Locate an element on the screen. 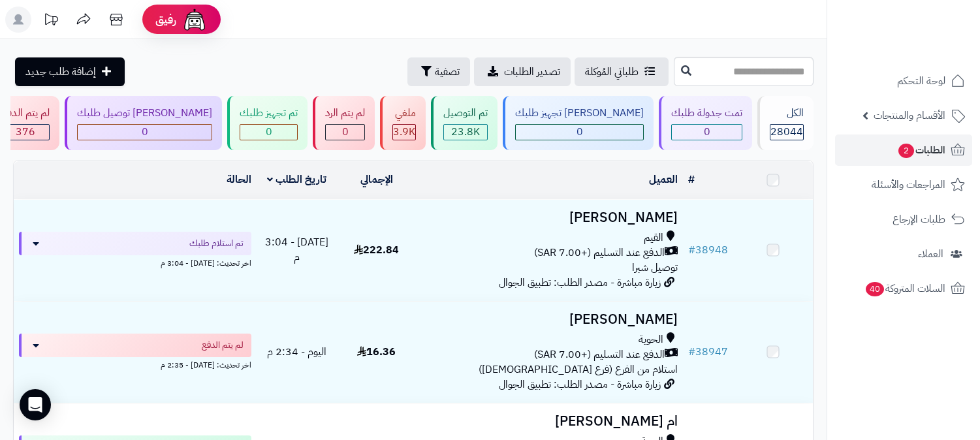  span: توصيل شبرا is located at coordinates (655, 268).